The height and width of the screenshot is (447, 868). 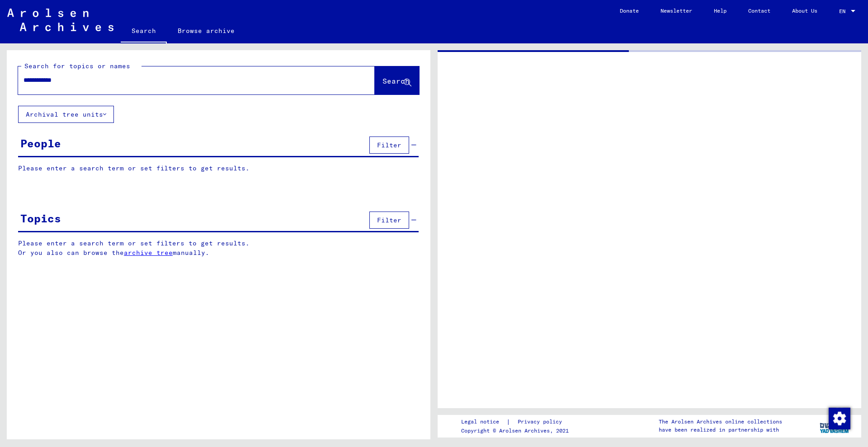 What do you see at coordinates (840, 419) in the screenshot?
I see `img: Change consent` at bounding box center [840, 419].